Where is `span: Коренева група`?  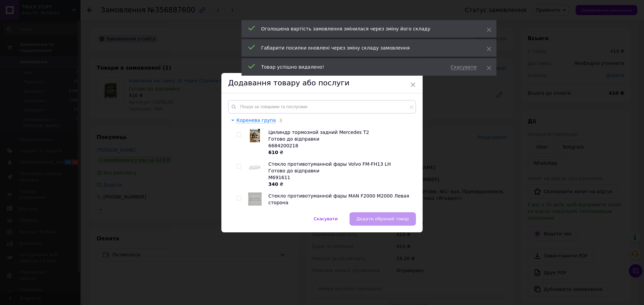
span: Коренева група is located at coordinates (256, 120).